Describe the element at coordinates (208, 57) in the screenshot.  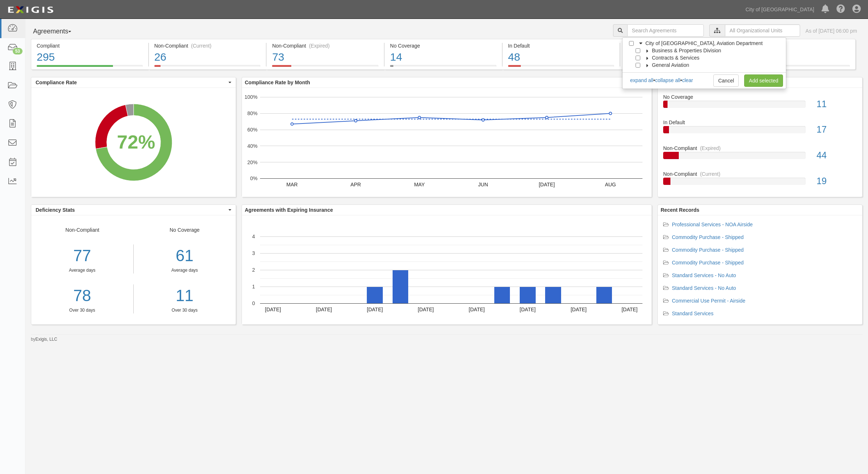
I see `div: 26` at that location.